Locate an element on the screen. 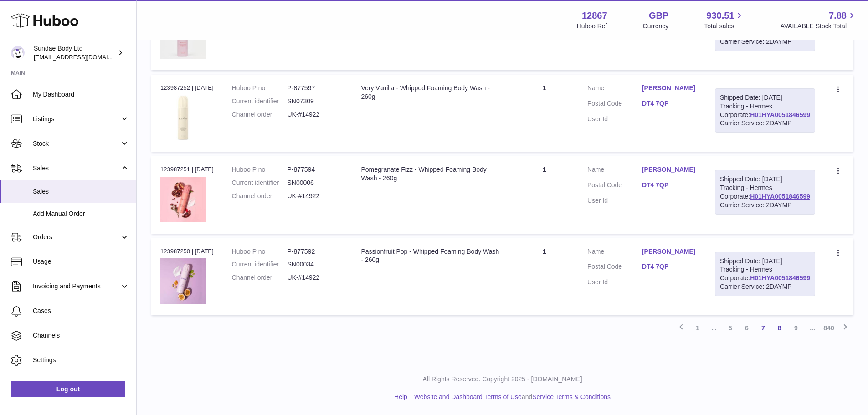 This screenshot has width=868, height=415. img: internalAdmin-12867@internal.huboo.com is located at coordinates (17, 53).